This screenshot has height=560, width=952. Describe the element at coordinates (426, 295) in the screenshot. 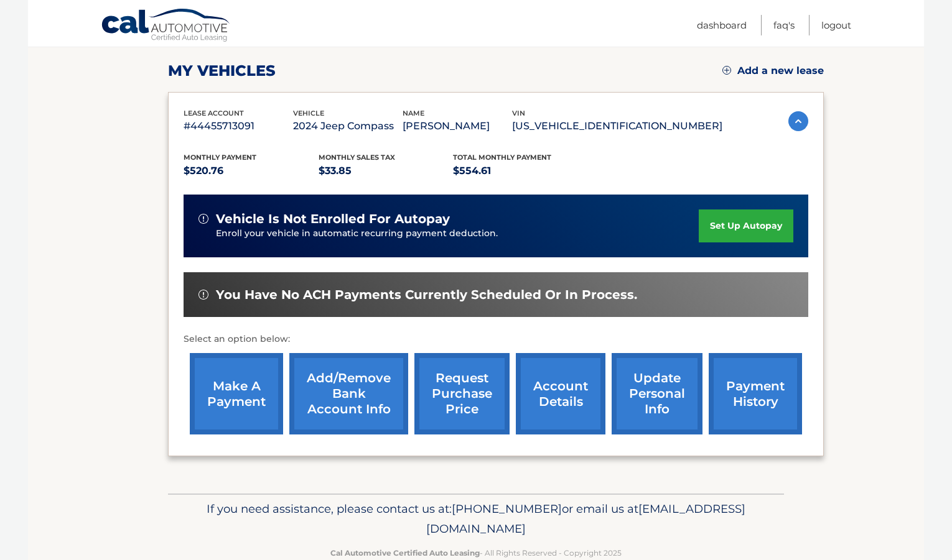

I see `span: You have no ACH payments currently scheduled or in process.` at that location.